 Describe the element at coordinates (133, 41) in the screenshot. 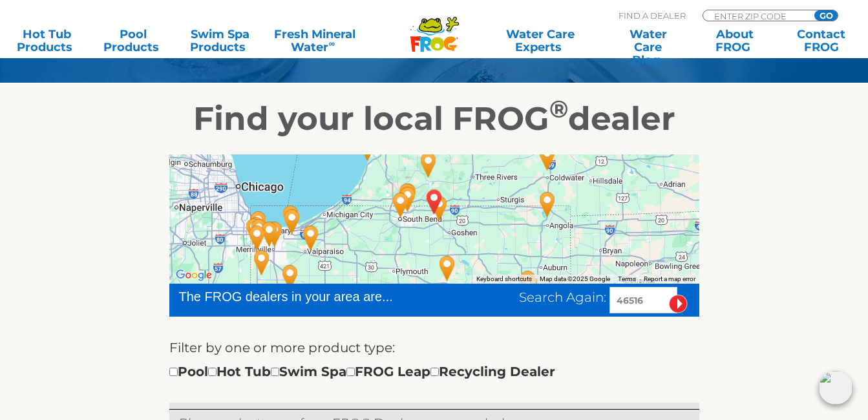

I see `a: PoolProducts` at that location.